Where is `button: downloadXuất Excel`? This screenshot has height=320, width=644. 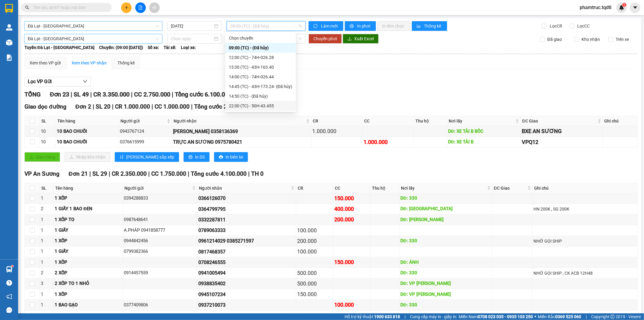
button: downloadXuất Excel is located at coordinates (361, 39).